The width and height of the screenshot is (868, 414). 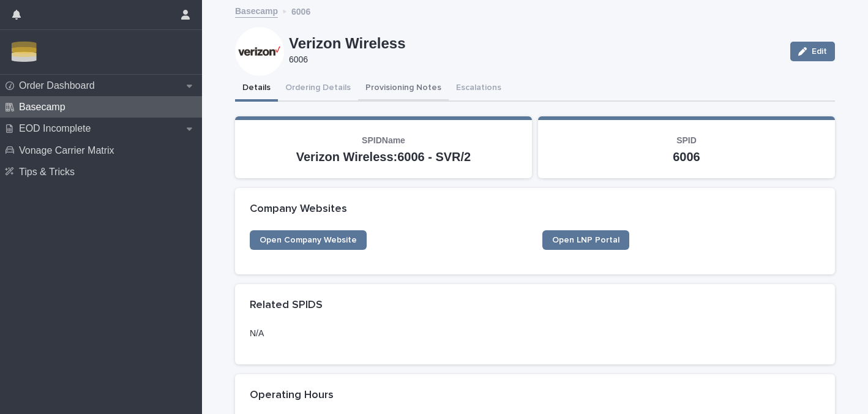 I want to click on span: Open LNP Portal, so click(x=586, y=240).